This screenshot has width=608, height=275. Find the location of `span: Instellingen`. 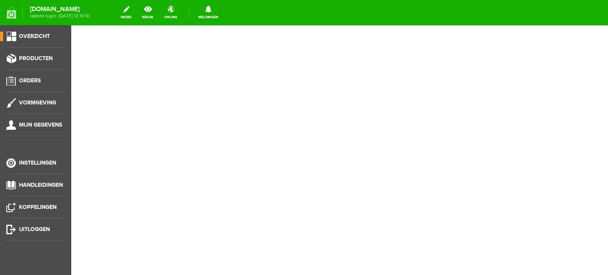

span: Instellingen is located at coordinates (38, 163).